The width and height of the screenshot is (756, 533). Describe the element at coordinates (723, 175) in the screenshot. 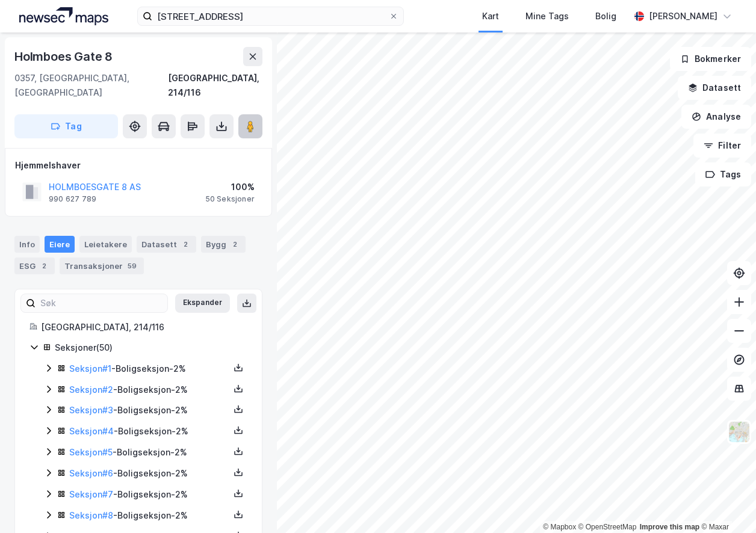

I see `button: Tags` at that location.